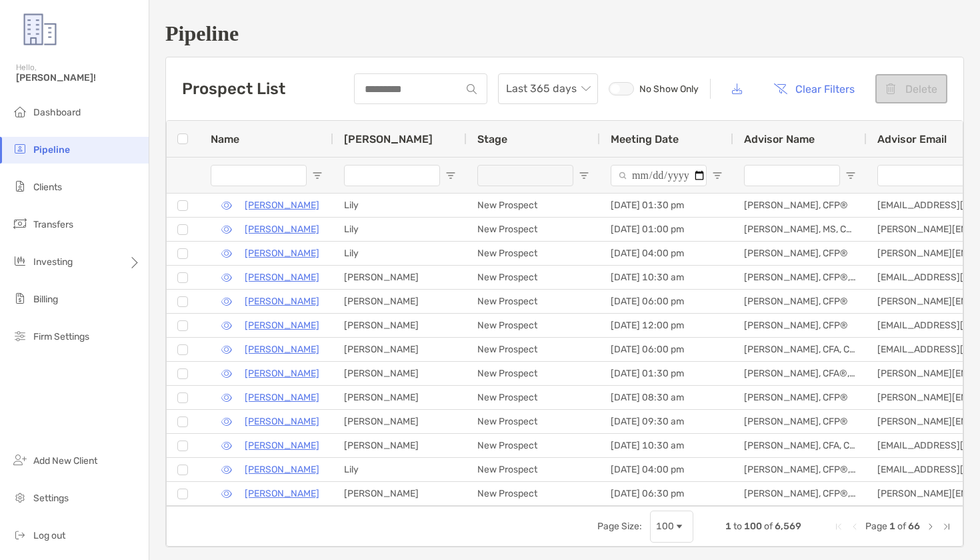  What do you see at coordinates (548, 88) in the screenshot?
I see `span: Last 365 days` at bounding box center [548, 88].